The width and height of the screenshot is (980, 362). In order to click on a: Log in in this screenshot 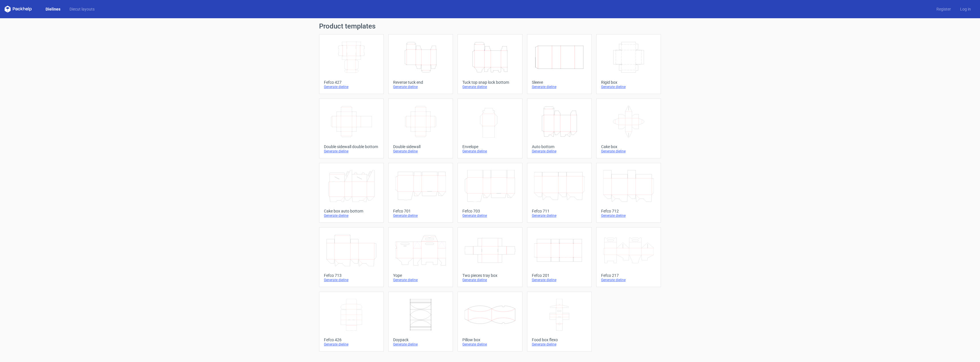, I will do `click(966, 9)`.